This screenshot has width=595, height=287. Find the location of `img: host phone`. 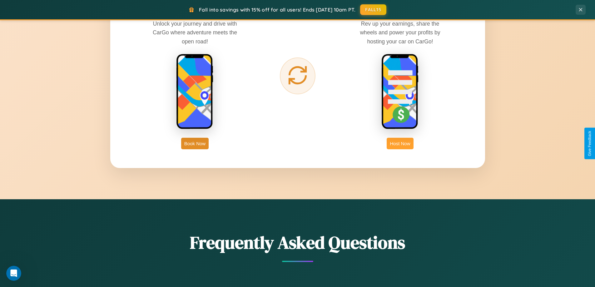

img: host phone is located at coordinates (400, 92).